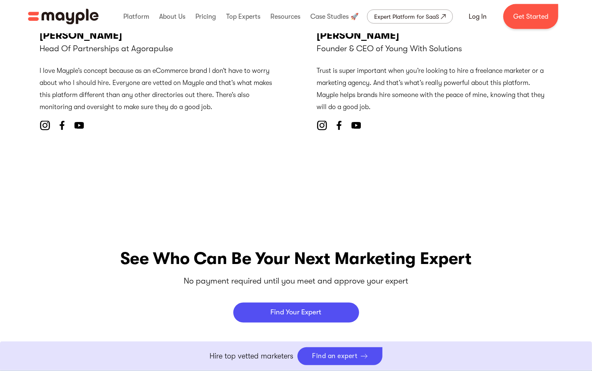 The image size is (592, 371). I want to click on div: Expert Platform for SaaS, so click(407, 17).